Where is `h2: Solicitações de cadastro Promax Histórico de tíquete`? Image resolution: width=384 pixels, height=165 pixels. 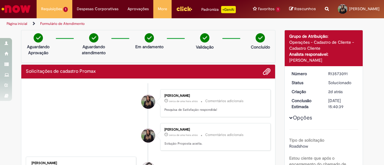
h2: Solicitações de cadastro Promax Histórico de tíquete is located at coordinates (61, 72).